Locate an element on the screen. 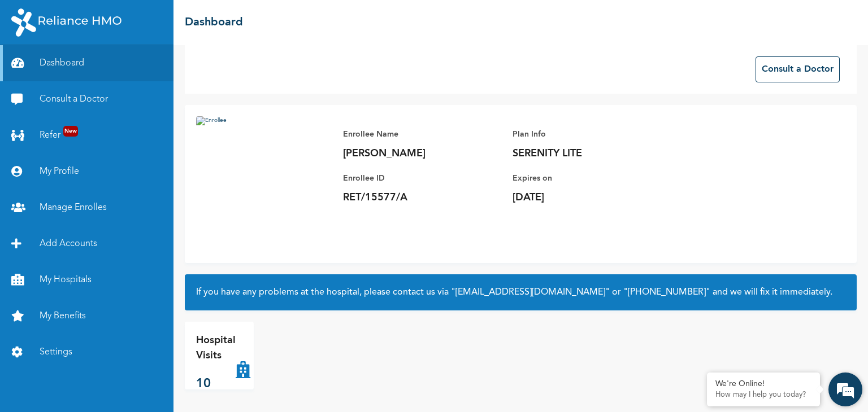 This screenshot has height=412, width=868. p: SERENITY LITE is located at coordinates (592, 154).